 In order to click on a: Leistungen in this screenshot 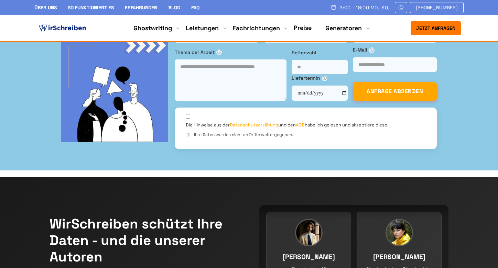, I will do `click(202, 28)`.